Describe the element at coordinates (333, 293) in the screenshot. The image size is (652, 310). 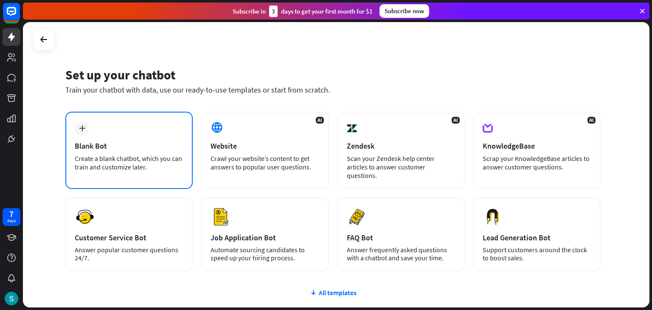
I see `div: All templates` at that location.